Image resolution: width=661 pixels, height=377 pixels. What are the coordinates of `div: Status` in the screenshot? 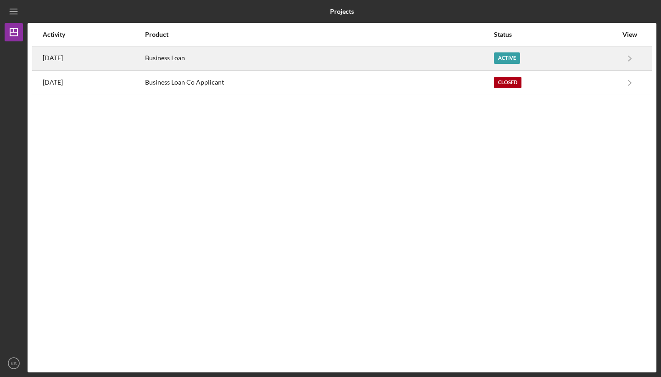 It's located at (556, 34).